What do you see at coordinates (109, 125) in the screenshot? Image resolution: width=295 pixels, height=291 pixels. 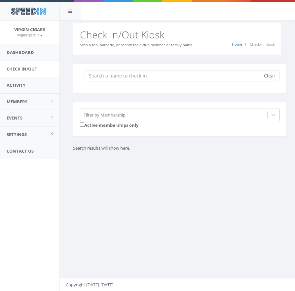 I see `label: Active memberships only` at bounding box center [109, 125].